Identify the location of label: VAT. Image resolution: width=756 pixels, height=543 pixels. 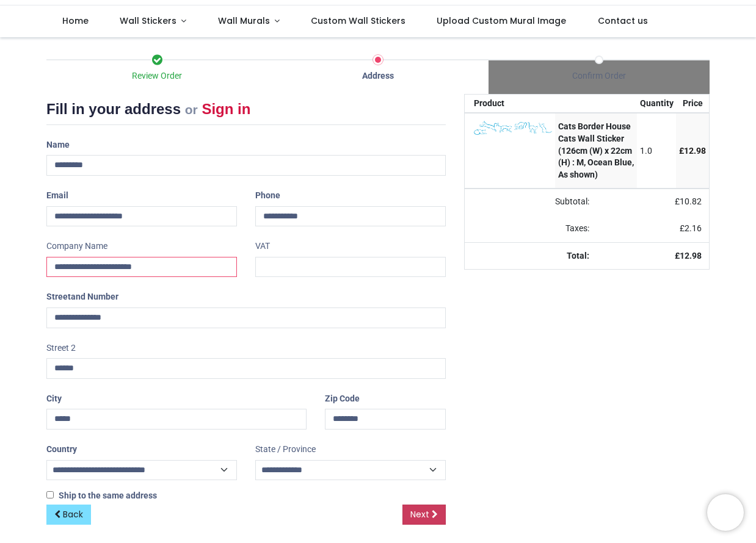
(262, 247).